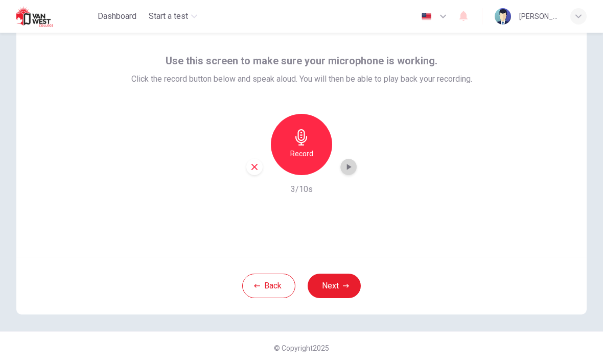 The image size is (603, 364). What do you see at coordinates (43, 16) in the screenshot?
I see `img: Van West logo` at bounding box center [43, 16].